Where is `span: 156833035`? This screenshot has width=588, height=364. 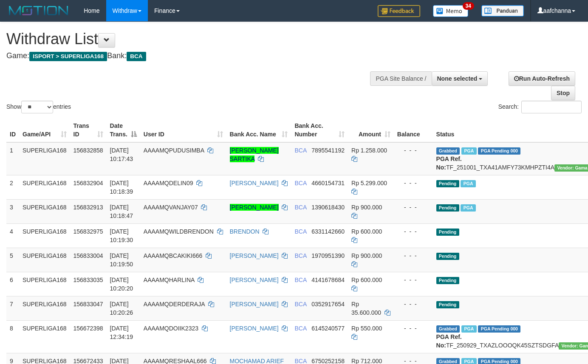 span: 156833035 is located at coordinates (89, 280).